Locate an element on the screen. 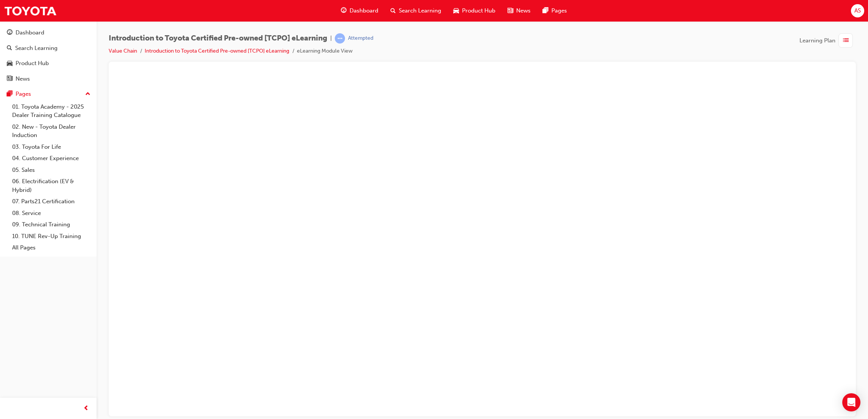 The image size is (868, 419). a: 07. Parts21 Certification is located at coordinates (51, 202).